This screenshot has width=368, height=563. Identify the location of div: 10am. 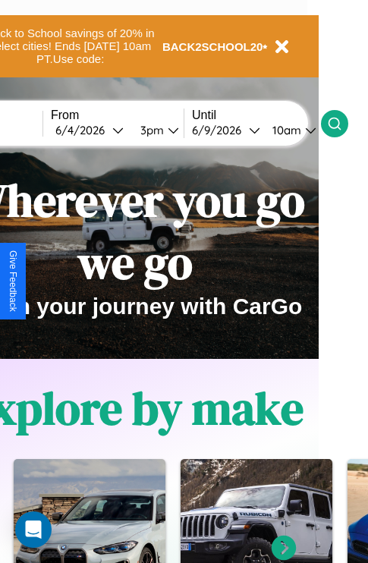
(285, 130).